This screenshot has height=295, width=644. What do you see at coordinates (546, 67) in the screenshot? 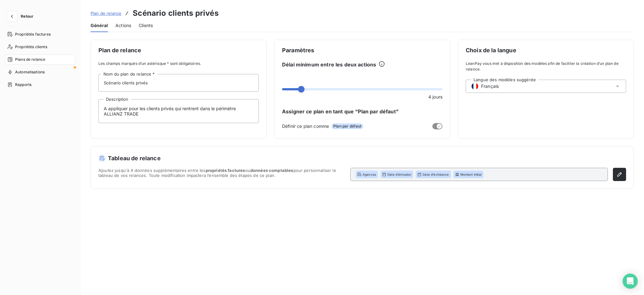
I see `span: LeanPay vous met à disposition des modèles afin de faciliter la création d’un plan de relance.` at bounding box center [546, 67].